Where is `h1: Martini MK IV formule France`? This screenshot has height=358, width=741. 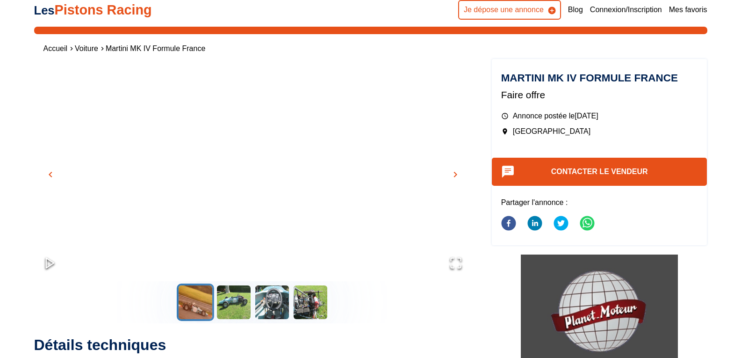
h1: Martini MK IV formule France is located at coordinates (599, 78).